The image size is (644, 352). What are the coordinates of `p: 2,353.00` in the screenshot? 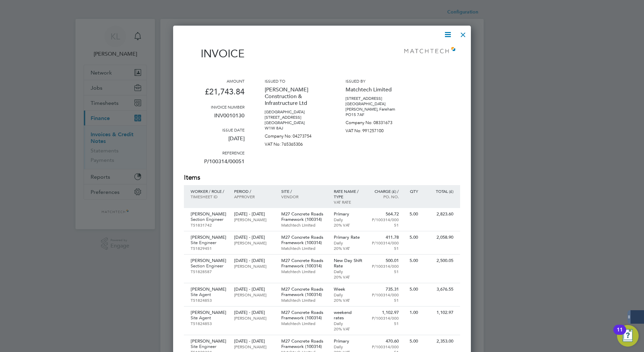 It's located at (439, 341).